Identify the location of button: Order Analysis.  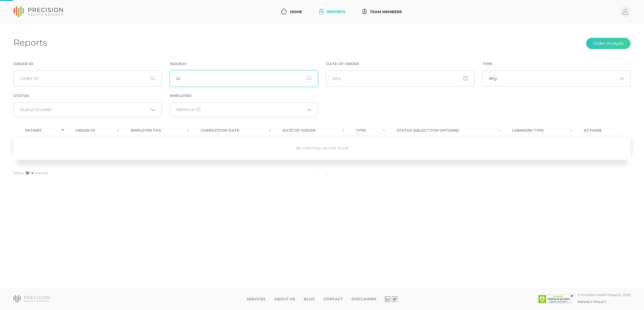
(608, 43).